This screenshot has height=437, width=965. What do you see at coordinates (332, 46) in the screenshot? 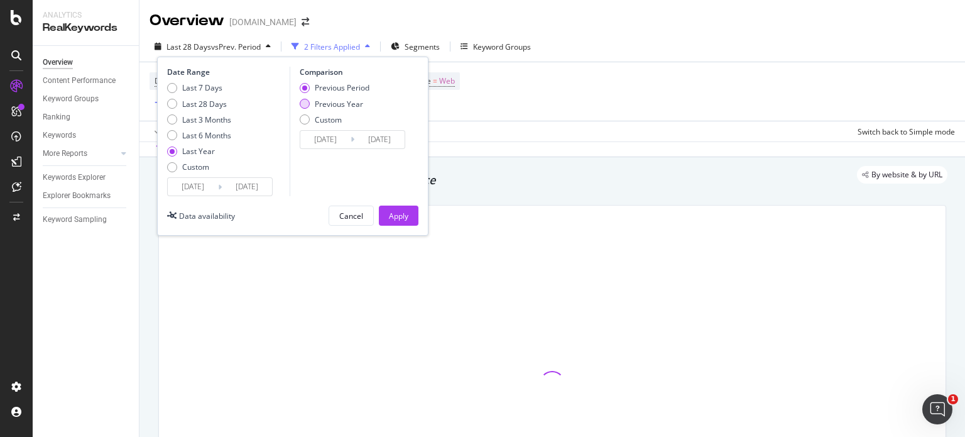
I see `div: 2 Filters Applied` at bounding box center [332, 46].